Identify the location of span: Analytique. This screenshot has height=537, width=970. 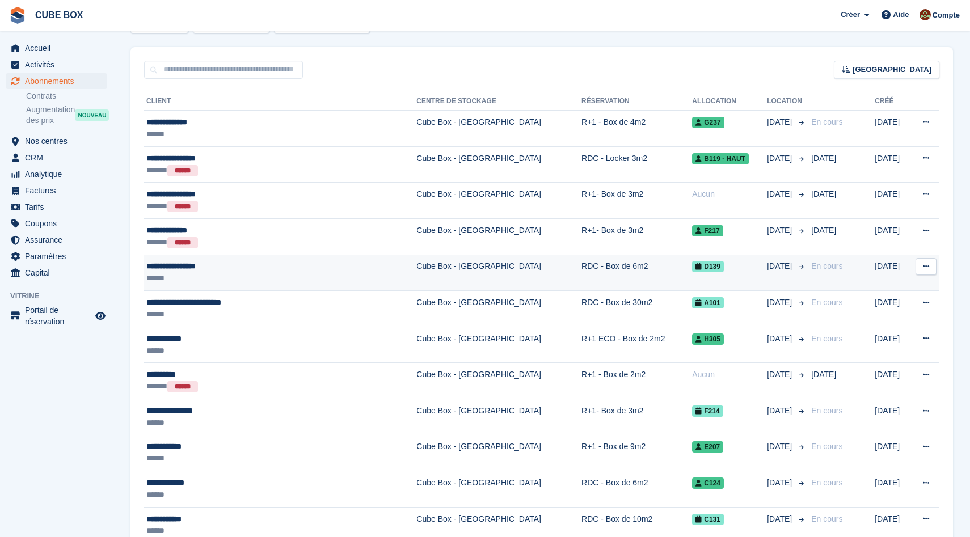
(59, 174).